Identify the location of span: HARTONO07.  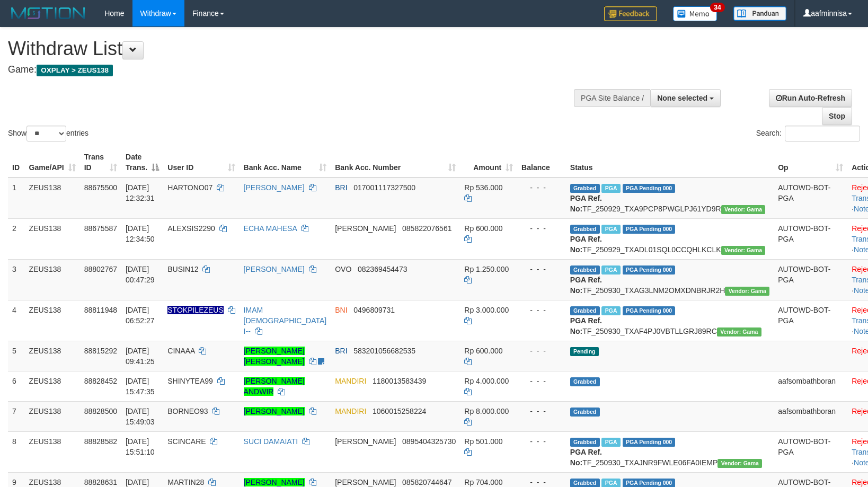
(190, 187).